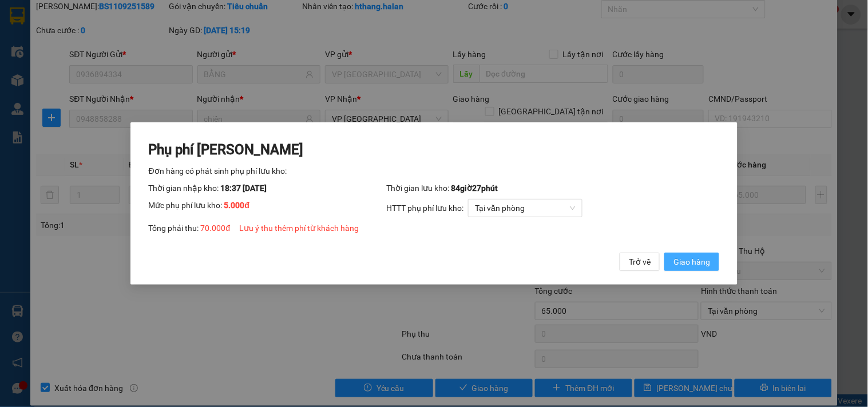 Image resolution: width=868 pixels, height=407 pixels. Describe the element at coordinates (640, 262) in the screenshot. I see `button: Trở về` at that location.